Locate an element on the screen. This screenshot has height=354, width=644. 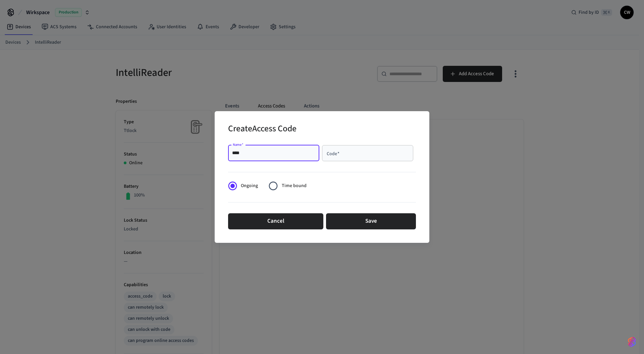
span: Ongoing is located at coordinates (249, 185).